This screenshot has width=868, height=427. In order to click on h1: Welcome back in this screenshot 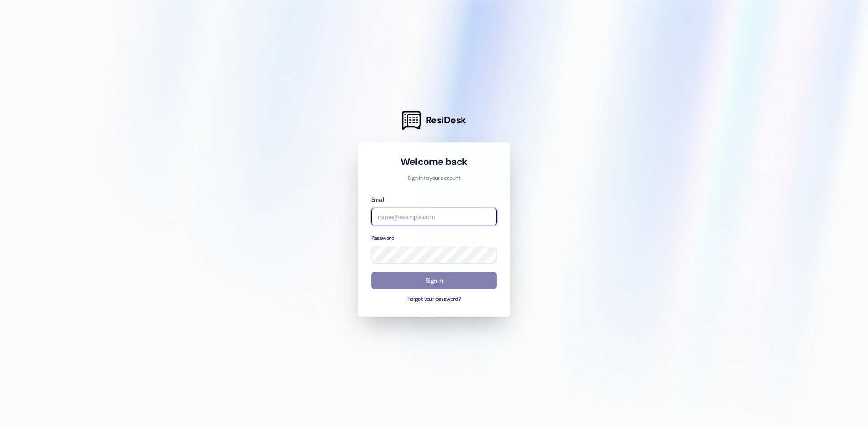, I will do `click(434, 162)`.